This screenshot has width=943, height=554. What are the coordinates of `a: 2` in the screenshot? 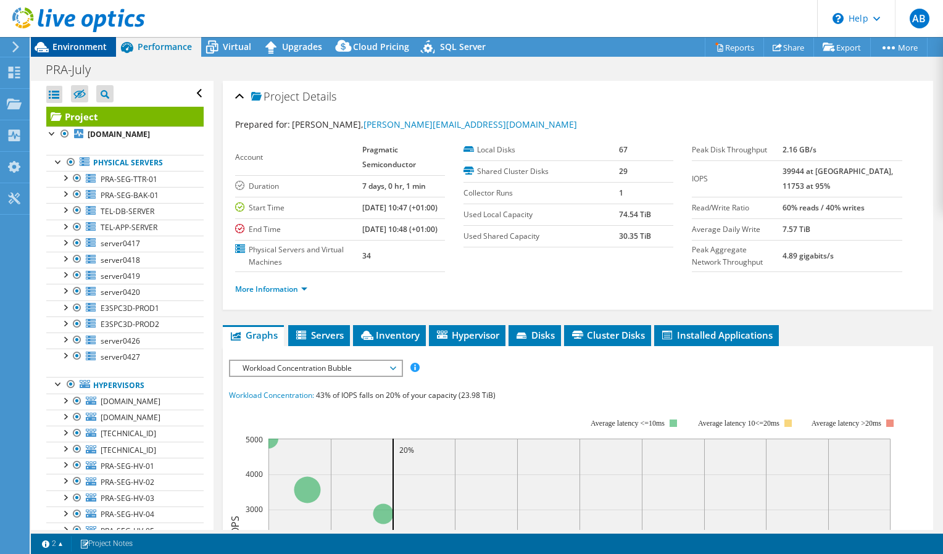 It's located at (52, 544).